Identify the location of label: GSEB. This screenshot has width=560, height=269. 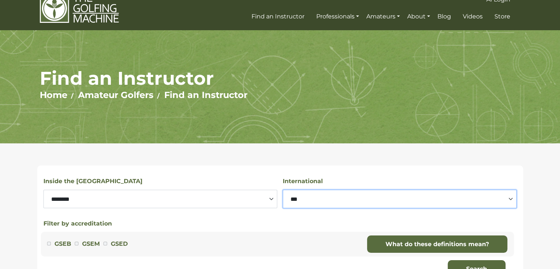
(63, 244).